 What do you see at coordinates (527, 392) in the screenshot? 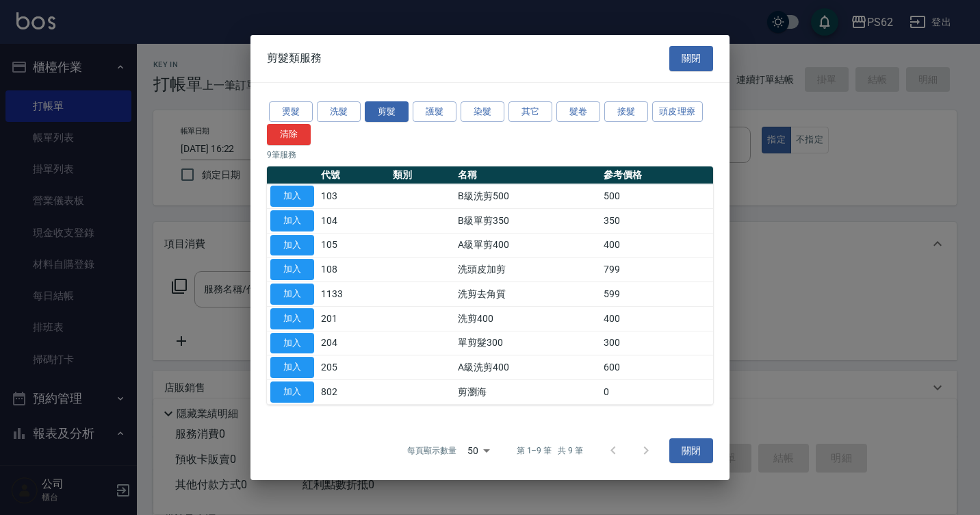
I see `td: 剪瀏海` at bounding box center [527, 392].